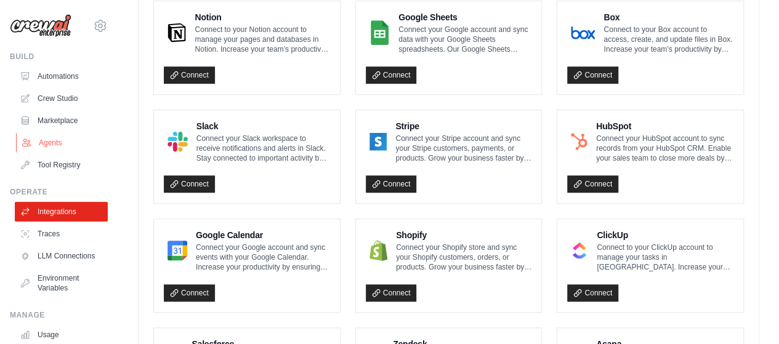  I want to click on a: LLM Connections, so click(61, 256).